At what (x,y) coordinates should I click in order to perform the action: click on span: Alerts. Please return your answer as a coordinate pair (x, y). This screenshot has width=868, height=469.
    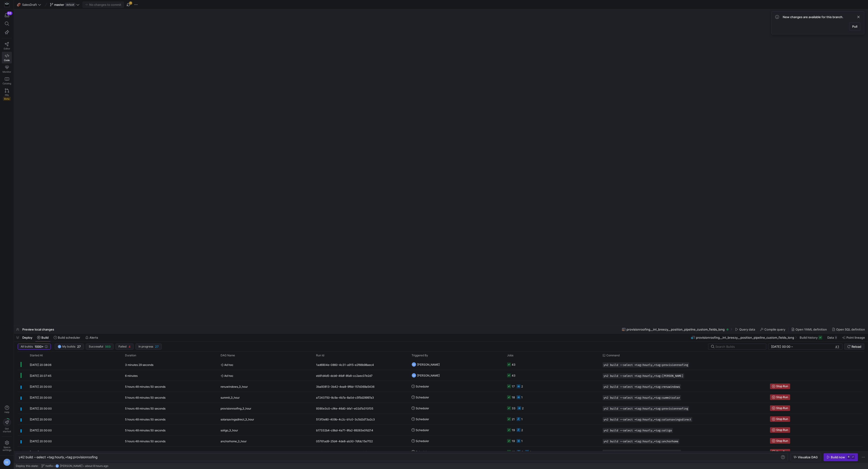
    Looking at the image, I should click on (94, 338).